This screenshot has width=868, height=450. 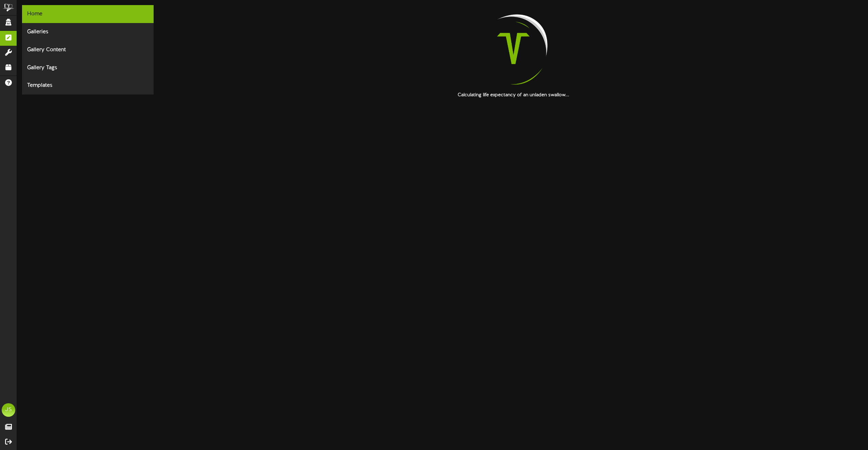 What do you see at coordinates (88, 50) in the screenshot?
I see `div: Gallery Content` at bounding box center [88, 50].